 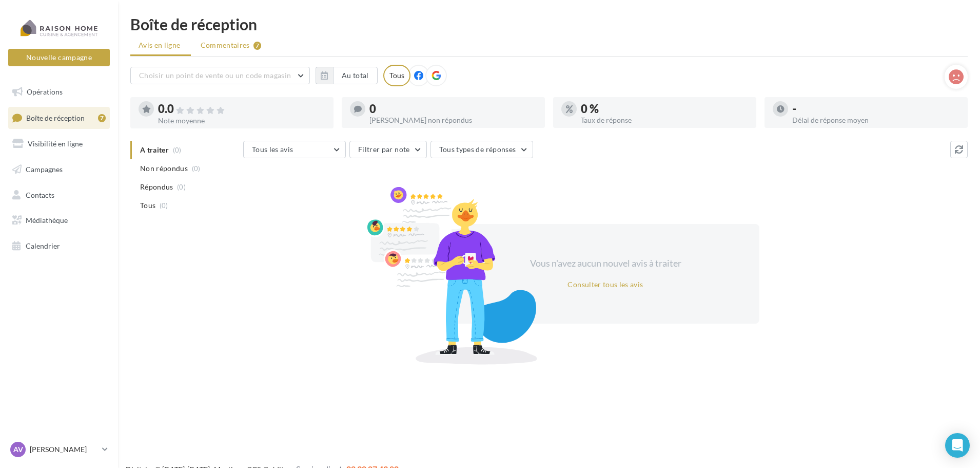 What do you see at coordinates (220, 75) in the screenshot?
I see `button: Choisir un point de vente ou un code magasin` at bounding box center [220, 75].